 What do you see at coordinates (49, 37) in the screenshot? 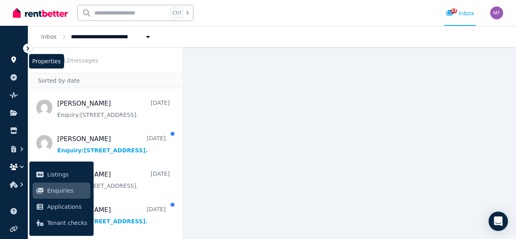
I see `a: Inbox` at bounding box center [49, 37].